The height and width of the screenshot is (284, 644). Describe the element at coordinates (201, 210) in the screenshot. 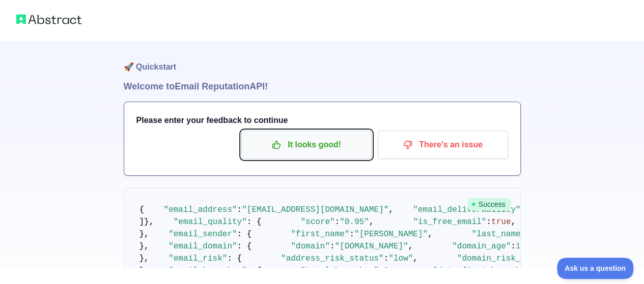

I see `span: "email_address"` at that location.